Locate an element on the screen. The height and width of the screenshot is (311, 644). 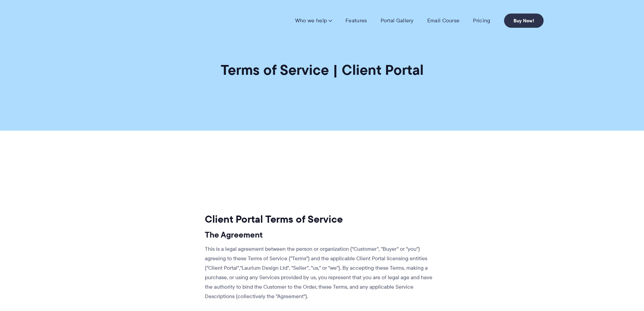
a: Portal Gallery is located at coordinates (397, 21).